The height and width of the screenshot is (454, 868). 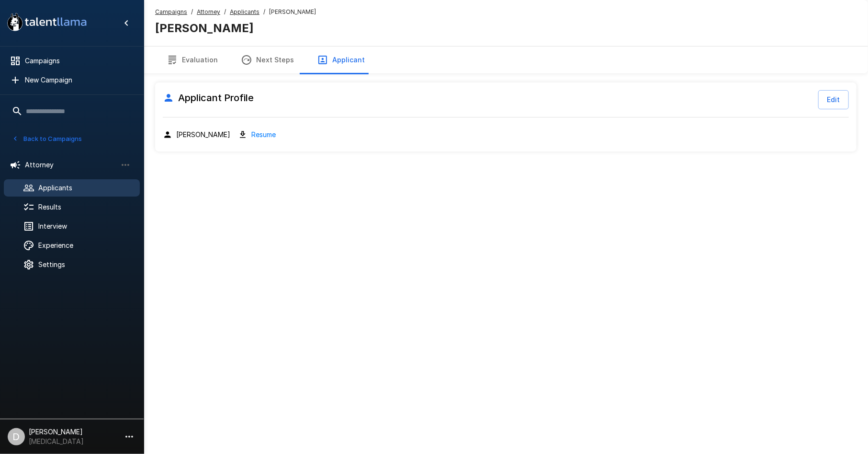 What do you see at coordinates (196, 135) in the screenshot?
I see `div: Click to copy` at bounding box center [196, 135].